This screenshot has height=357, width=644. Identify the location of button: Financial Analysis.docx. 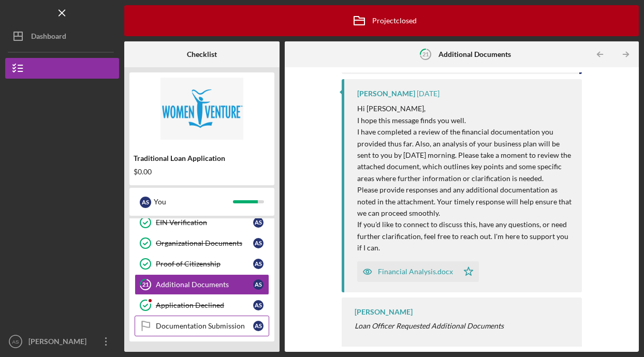
(417, 272).